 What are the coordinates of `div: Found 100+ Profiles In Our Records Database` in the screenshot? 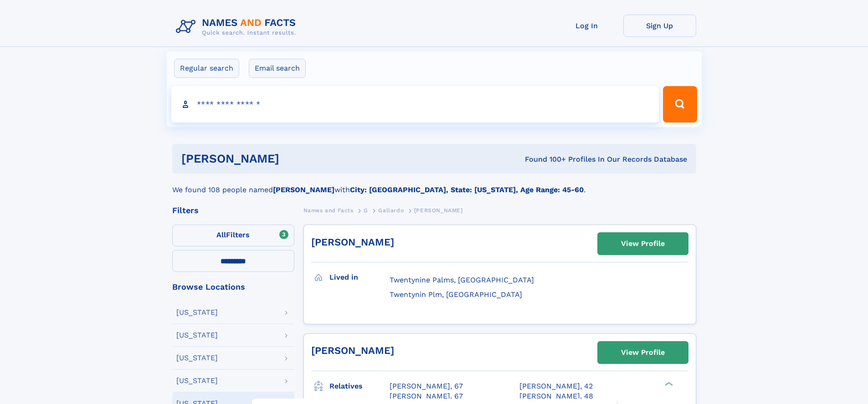 It's located at (545, 159).